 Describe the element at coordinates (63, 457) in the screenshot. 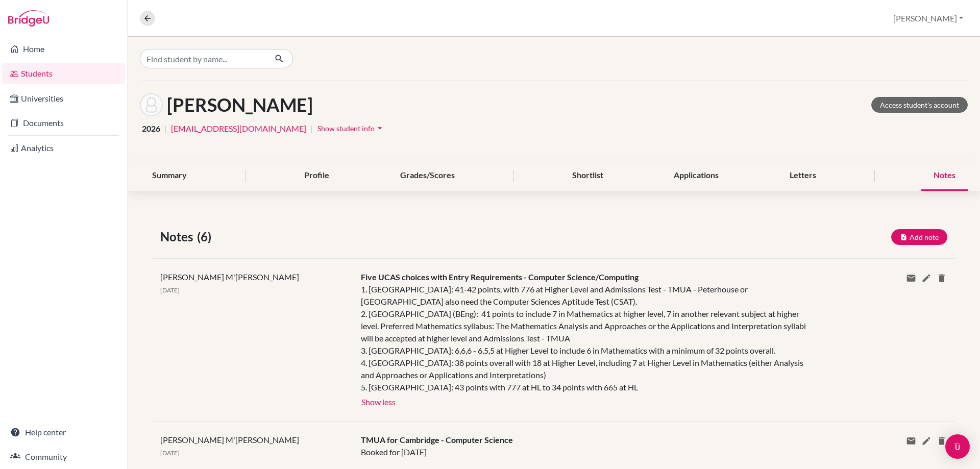

I see `a: Community` at that location.